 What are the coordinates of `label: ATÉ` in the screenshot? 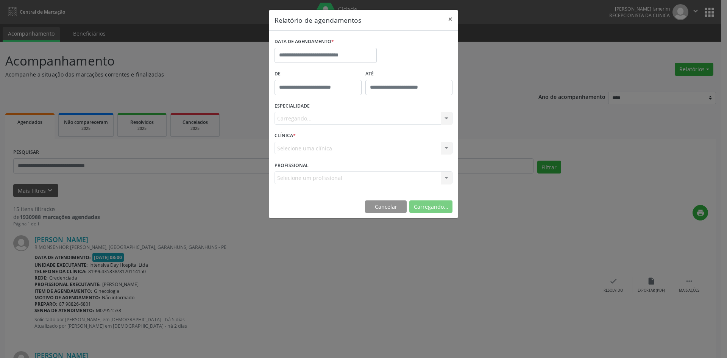 It's located at (409, 74).